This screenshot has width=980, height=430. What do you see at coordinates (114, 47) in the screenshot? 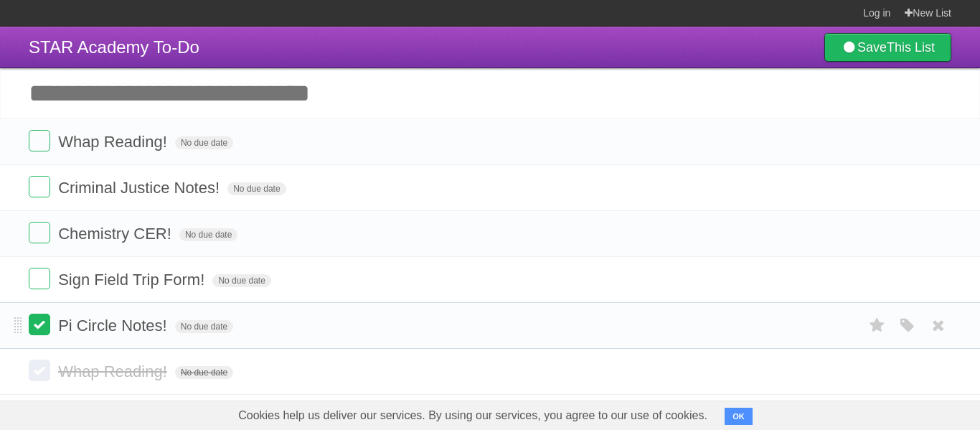
I see `span: STAR Academy To-Do` at bounding box center [114, 47].